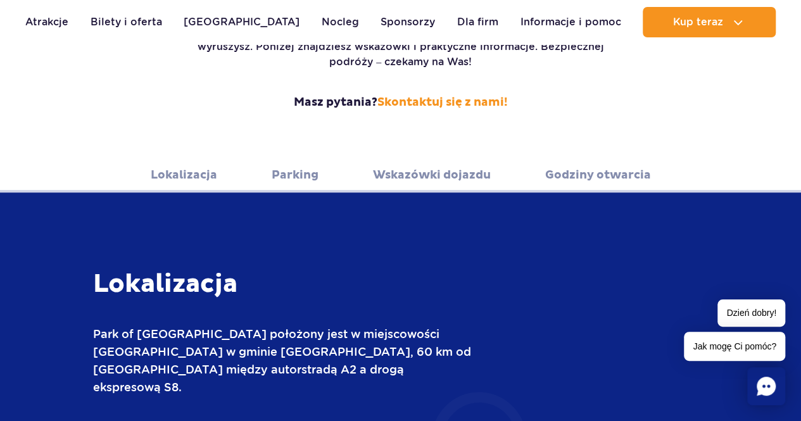  What do you see at coordinates (408, 22) in the screenshot?
I see `a: Sponsorzy` at bounding box center [408, 22].